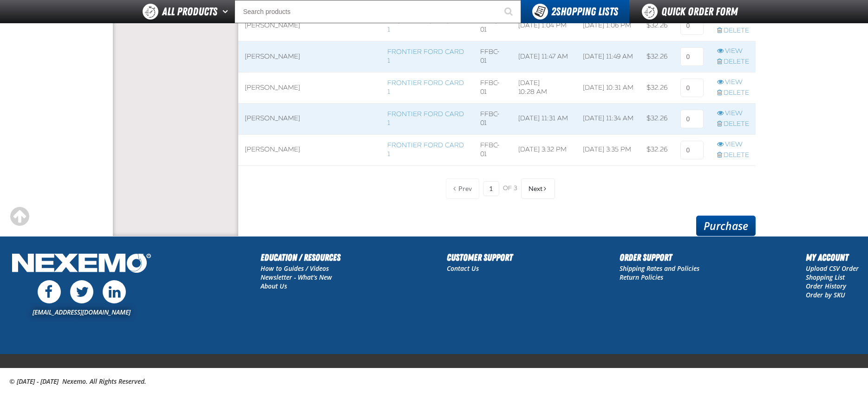  I want to click on img: Nexemo Logo, so click(81, 264).